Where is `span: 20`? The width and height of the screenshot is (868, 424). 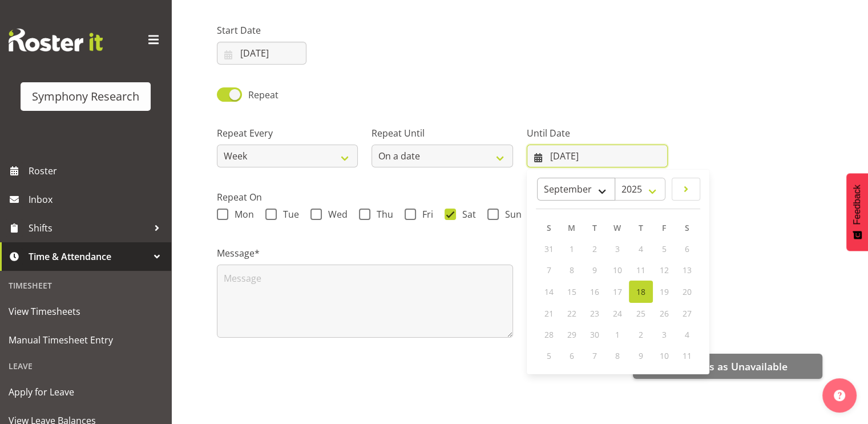 span: 20 is located at coordinates (687, 292).